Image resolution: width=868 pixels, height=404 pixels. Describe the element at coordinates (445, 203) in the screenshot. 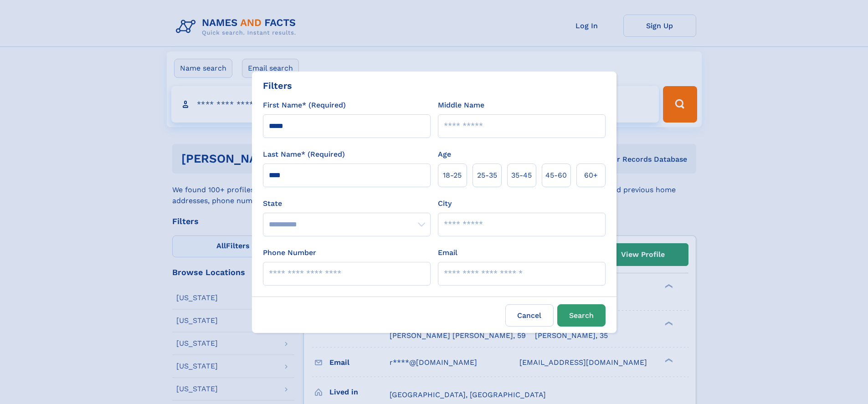

I see `label: City` at that location.